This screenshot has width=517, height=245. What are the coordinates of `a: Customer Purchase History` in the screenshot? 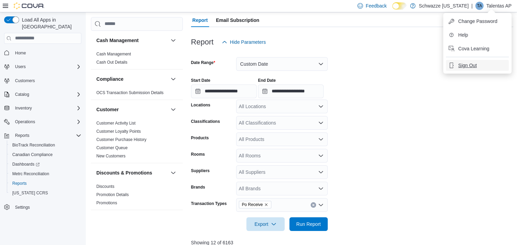 It's located at (121, 139).